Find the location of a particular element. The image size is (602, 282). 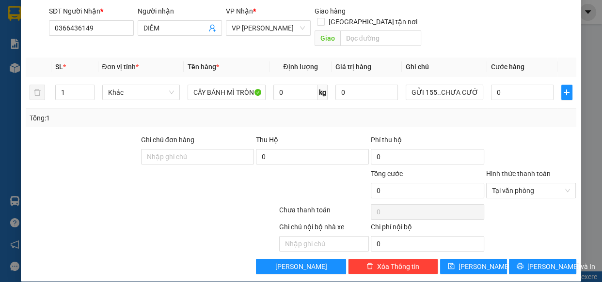

span: plus is located at coordinates (566, 93).